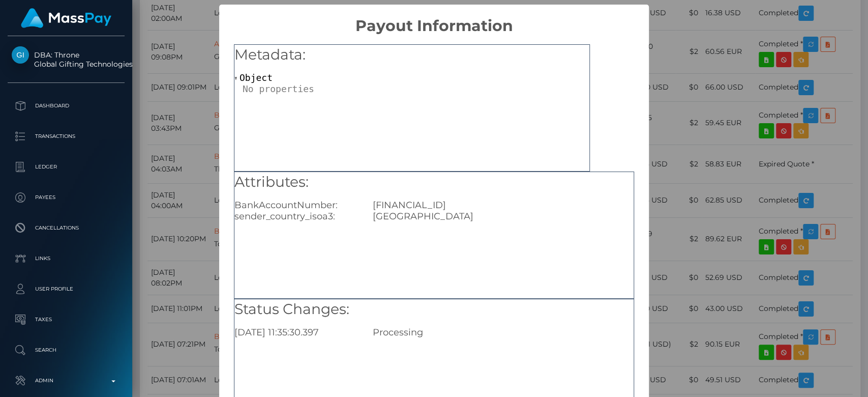 This screenshot has width=868, height=397. I want to click on h5: Attributes:, so click(434, 182).